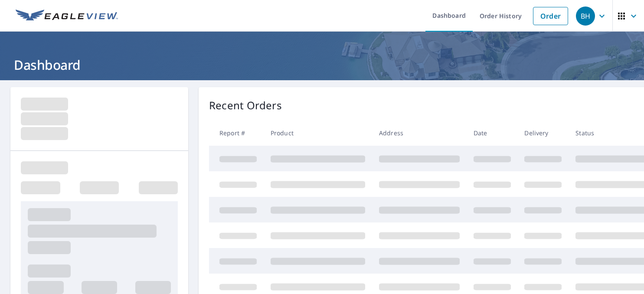 The height and width of the screenshot is (294, 644). I want to click on h1: Dashboard, so click(322, 65).